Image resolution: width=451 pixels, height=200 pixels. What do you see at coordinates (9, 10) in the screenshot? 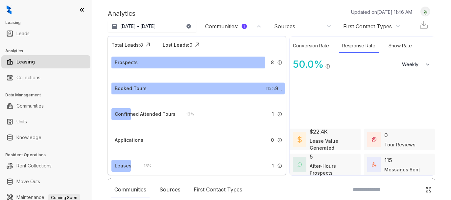
I see `img: logo` at bounding box center [9, 10].